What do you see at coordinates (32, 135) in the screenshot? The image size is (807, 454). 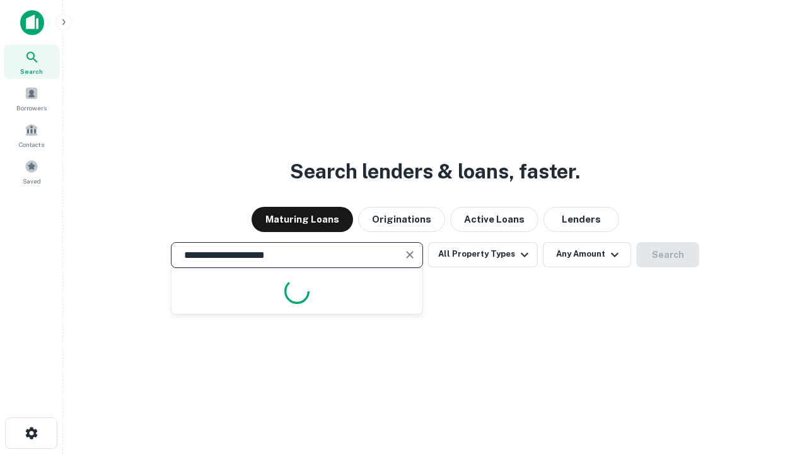 I see `div: Contacts` at bounding box center [32, 135].